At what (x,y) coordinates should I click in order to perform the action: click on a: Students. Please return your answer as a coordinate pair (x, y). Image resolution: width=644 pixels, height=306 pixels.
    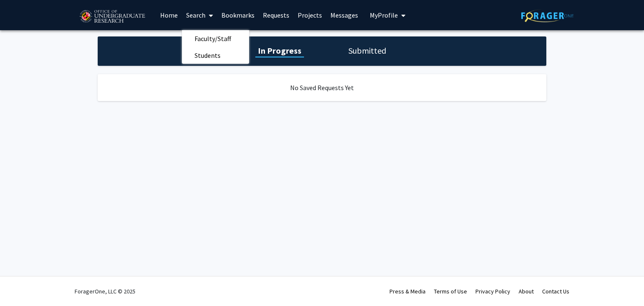
    Looking at the image, I should click on (216, 55).